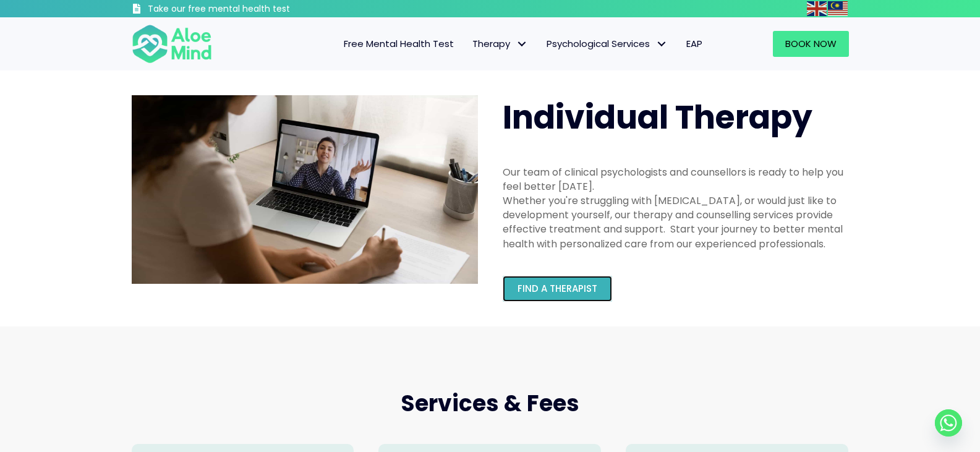 This screenshot has height=452, width=980. What do you see at coordinates (810, 44) in the screenshot?
I see `a: Book Now` at bounding box center [810, 44].